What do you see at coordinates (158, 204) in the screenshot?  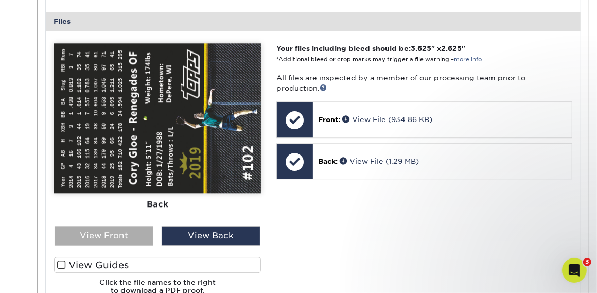 I see `div: Back` at bounding box center [158, 204].